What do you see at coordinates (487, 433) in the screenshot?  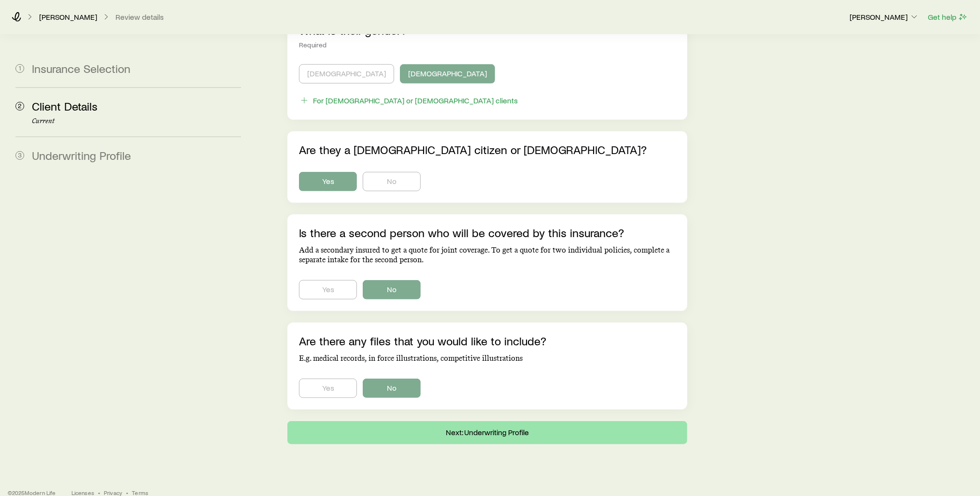 I see `button: Next: Underwriting Profile` at bounding box center [487, 433].